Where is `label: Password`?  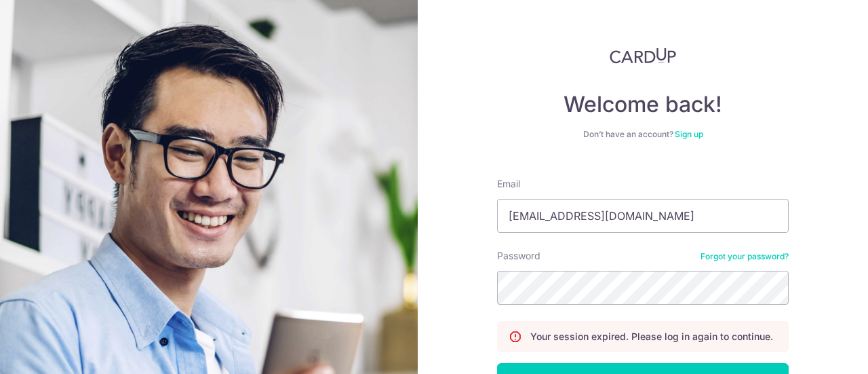
label: Password is located at coordinates (519, 256).